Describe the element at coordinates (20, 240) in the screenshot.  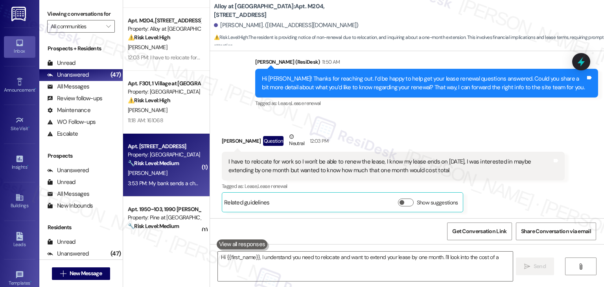
I see `a: Leads` at that location.